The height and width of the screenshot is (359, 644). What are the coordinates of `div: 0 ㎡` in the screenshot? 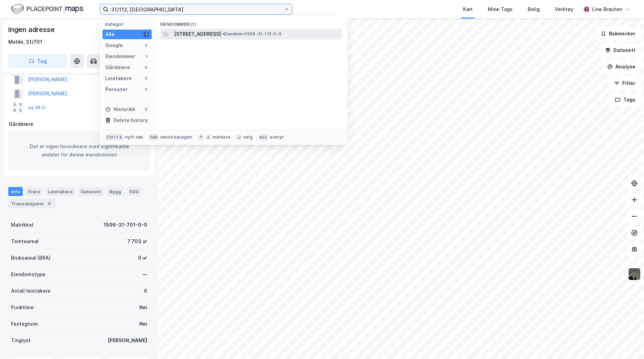 It's located at (142, 258).